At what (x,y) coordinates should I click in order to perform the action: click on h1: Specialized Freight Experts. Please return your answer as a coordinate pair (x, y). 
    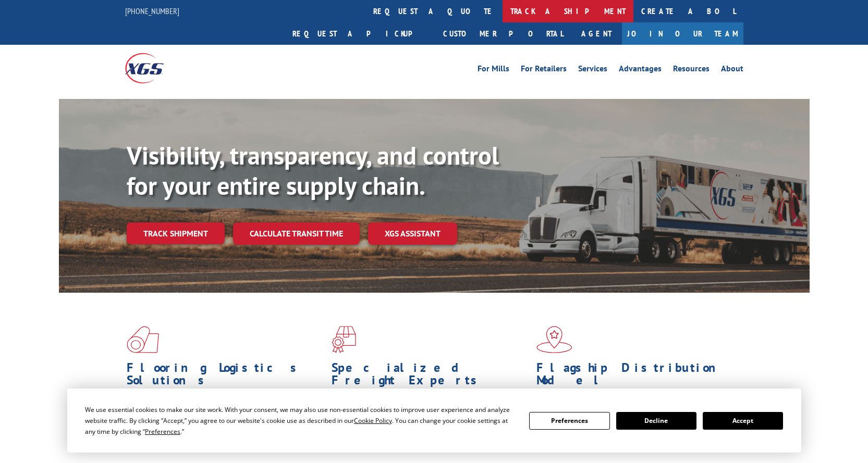
    Looking at the image, I should click on (430, 377).